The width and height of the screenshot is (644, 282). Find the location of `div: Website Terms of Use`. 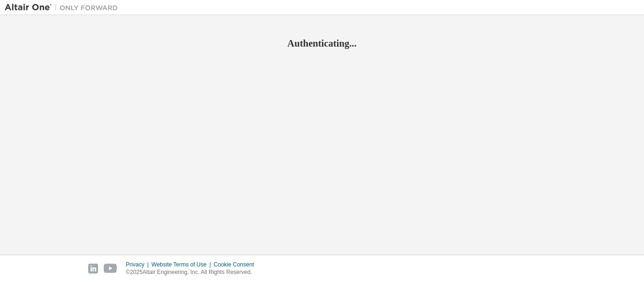

div: Website Terms of Use is located at coordinates (183, 264).